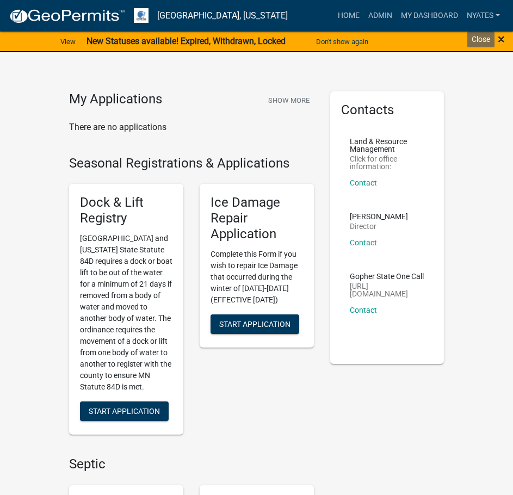 Image resolution: width=513 pixels, height=495 pixels. Describe the element at coordinates (349, 16) in the screenshot. I see `a: Home` at that location.